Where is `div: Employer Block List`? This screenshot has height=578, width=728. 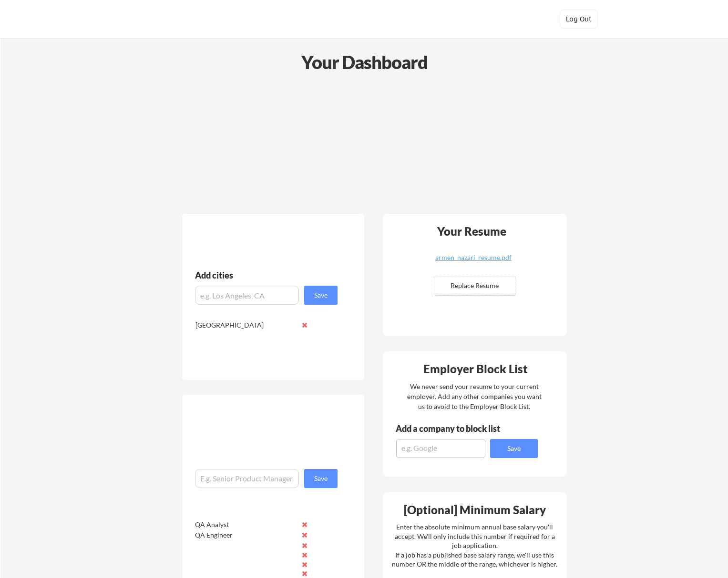
div: Employer Block List is located at coordinates (475, 369).